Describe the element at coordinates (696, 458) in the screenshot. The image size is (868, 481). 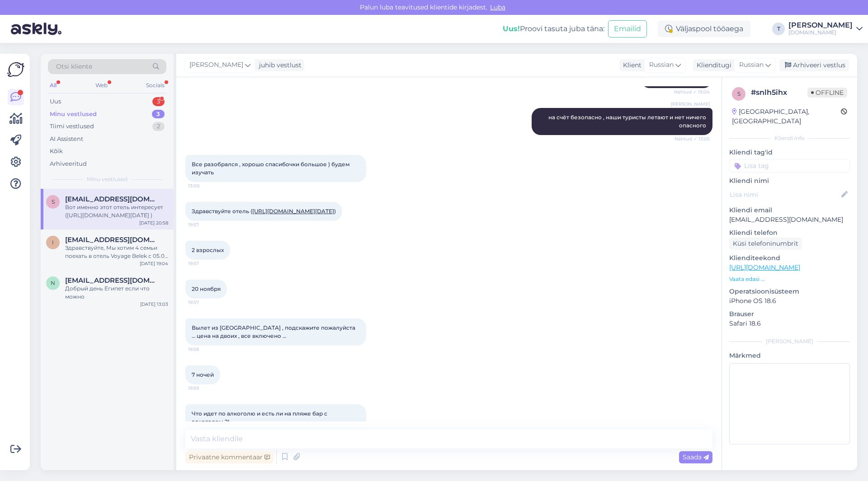
I see `span: Saada` at that location.